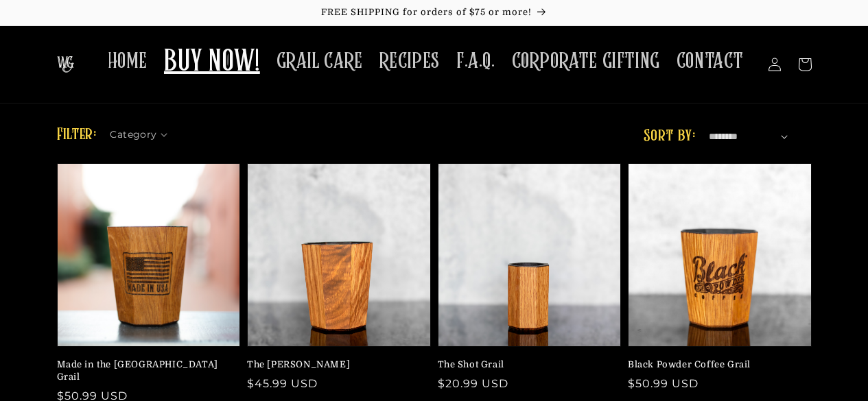  Describe the element at coordinates (212, 63) in the screenshot. I see `span: BUY NOW!` at that location.